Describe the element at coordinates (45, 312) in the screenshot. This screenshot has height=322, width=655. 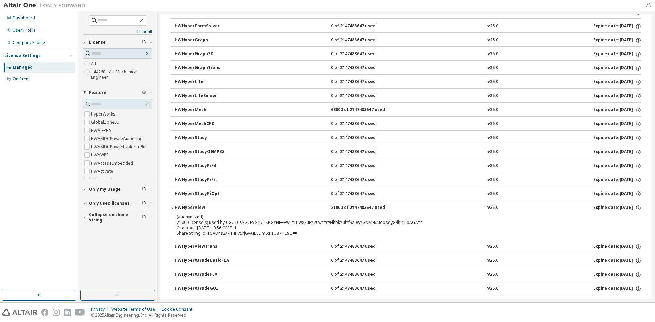
I see `img: facebook.svg` at that location.